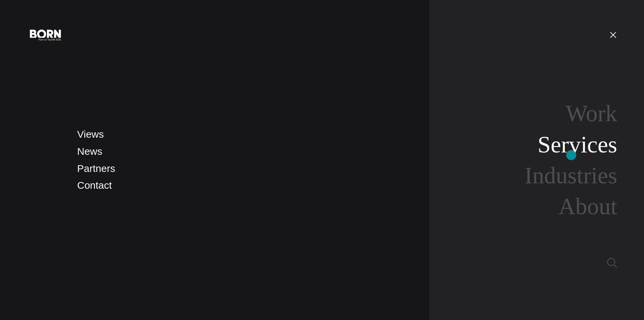 The width and height of the screenshot is (644, 320). I want to click on img: Search, so click(612, 263).